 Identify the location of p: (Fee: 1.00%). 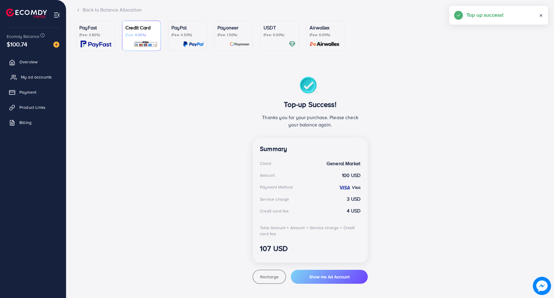
(234, 35).